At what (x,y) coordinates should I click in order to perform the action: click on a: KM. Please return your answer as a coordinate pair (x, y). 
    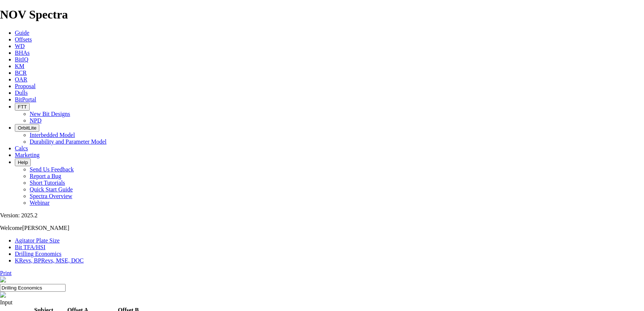
    Looking at the image, I should click on (20, 66).